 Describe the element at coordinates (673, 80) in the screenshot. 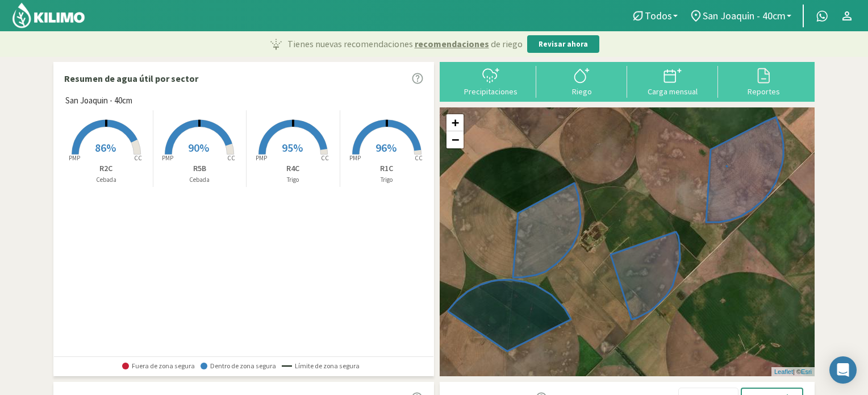

I see `button: Carga mensual` at that location.